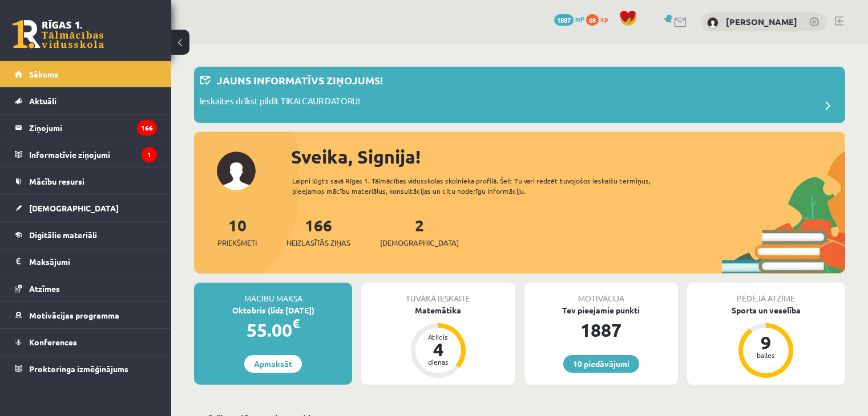 Image resolution: width=868 pixels, height=416 pixels. What do you see at coordinates (93, 261) in the screenshot?
I see `legend: Maksājumi` at bounding box center [93, 261].